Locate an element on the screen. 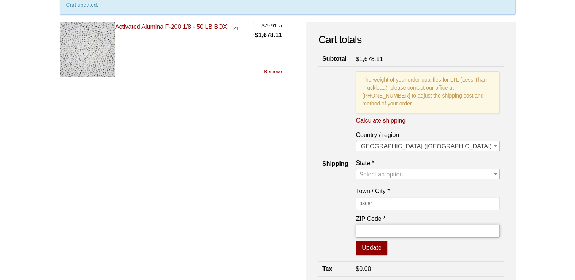 The image size is (575, 280). img: Activated Alumina F-200 1/8 - 50 LB BOX is located at coordinates (87, 49).